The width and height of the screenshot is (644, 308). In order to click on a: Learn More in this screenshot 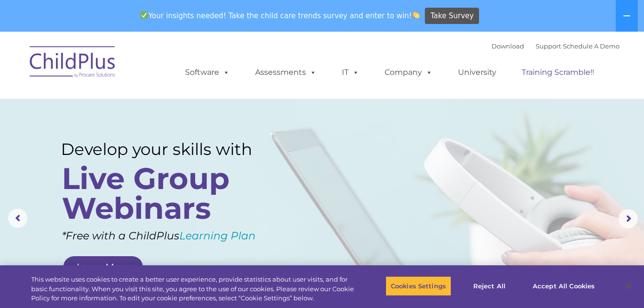, I will do `click(103, 266)`.